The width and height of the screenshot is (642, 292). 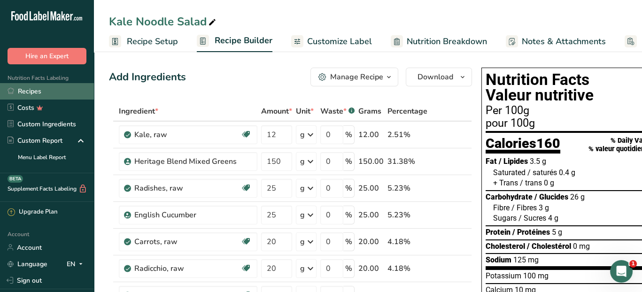 I want to click on div: 2.51%, so click(x=407, y=135).